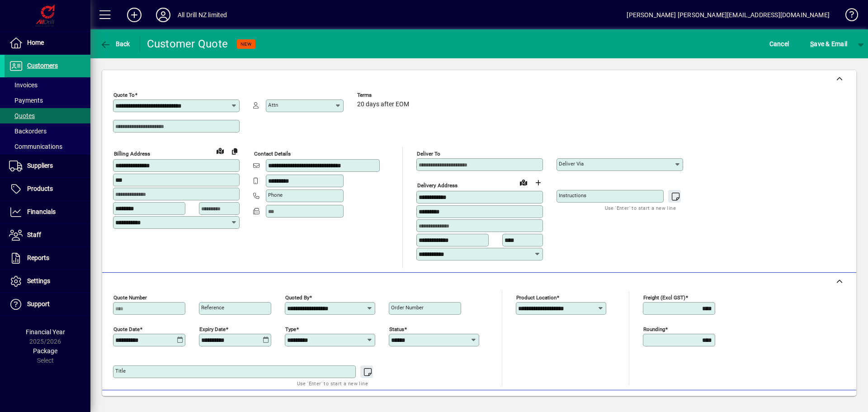  Describe the element at coordinates (384, 95) in the screenshot. I see `span: Terms` at that location.